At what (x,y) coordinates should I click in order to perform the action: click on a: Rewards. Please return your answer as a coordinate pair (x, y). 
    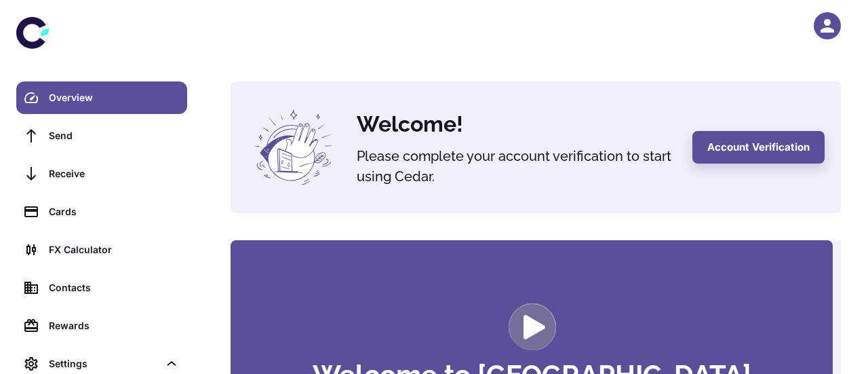
    Looking at the image, I should click on (102, 326).